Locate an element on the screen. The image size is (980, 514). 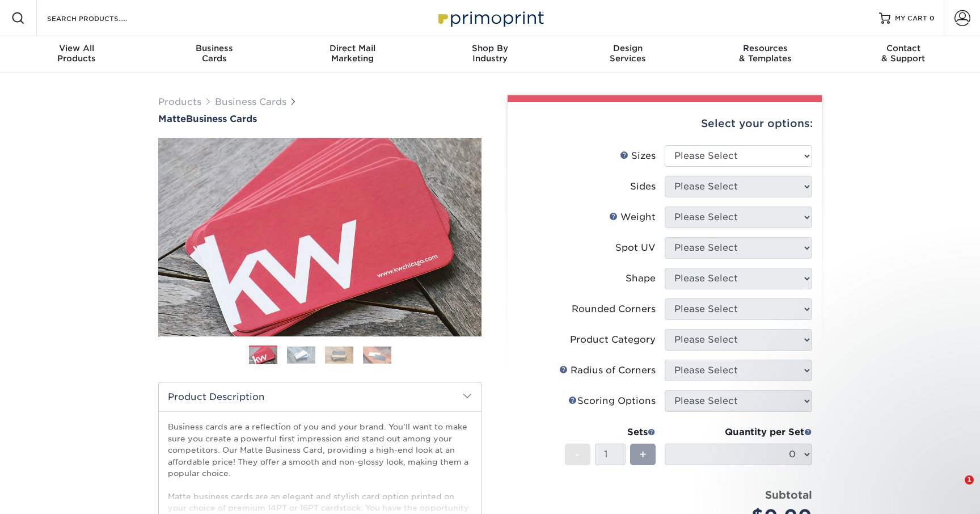
img: Primoprint is located at coordinates (490, 18).